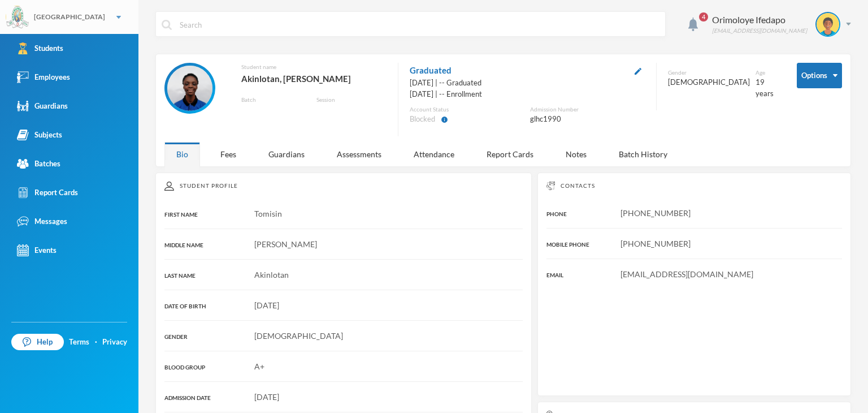  I want to click on input: Search, so click(419, 24).